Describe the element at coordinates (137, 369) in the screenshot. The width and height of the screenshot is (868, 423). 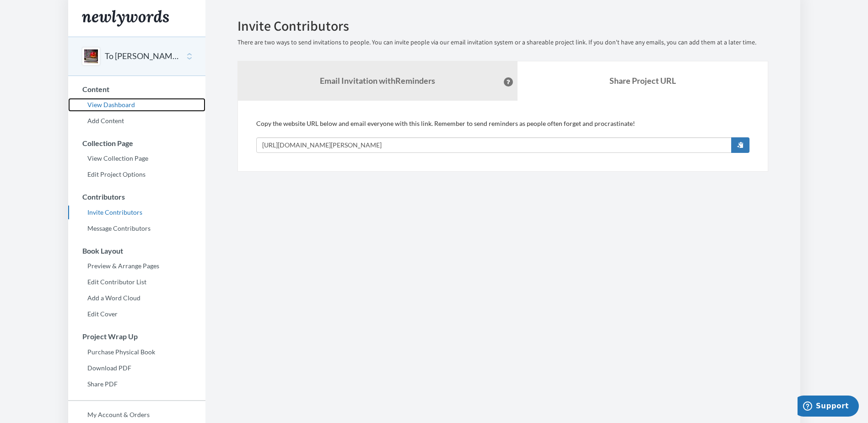
I see `a: Download PDF` at that location.